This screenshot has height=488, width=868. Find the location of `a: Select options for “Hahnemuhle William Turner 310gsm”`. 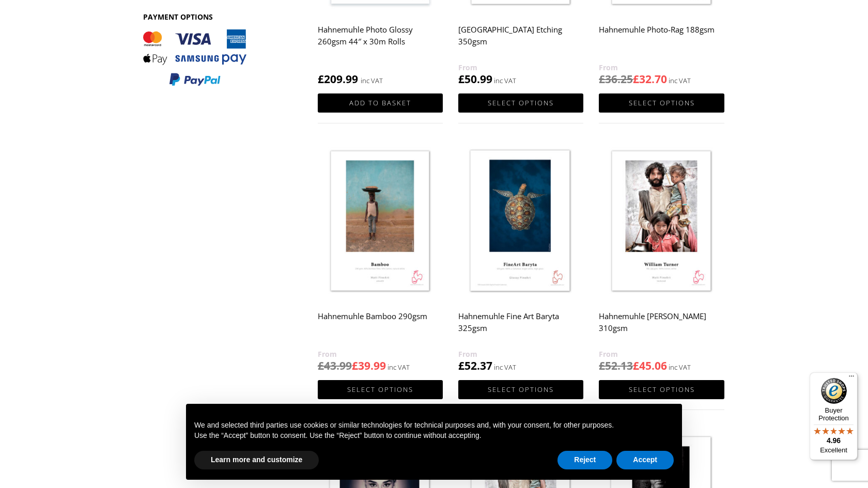

a: Select options for “Hahnemuhle William Turner 310gsm” is located at coordinates (662, 389).